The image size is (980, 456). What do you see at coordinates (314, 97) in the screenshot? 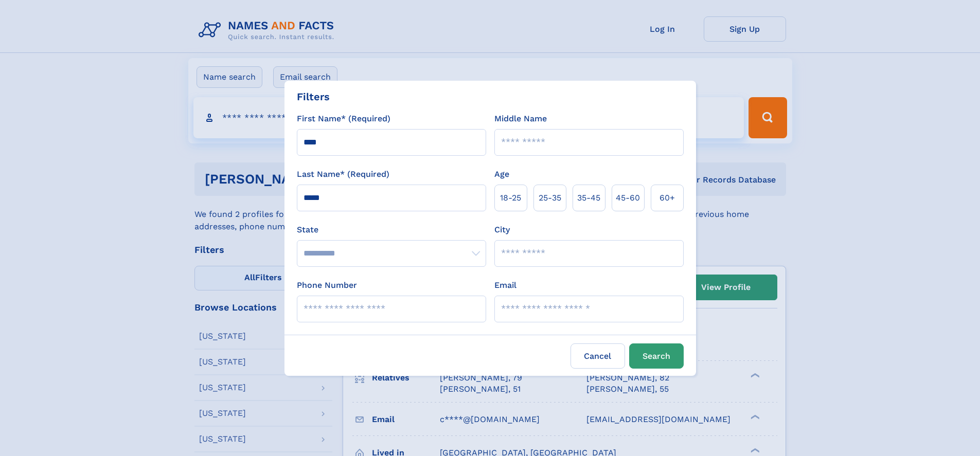
I see `div: Filters` at bounding box center [314, 97].